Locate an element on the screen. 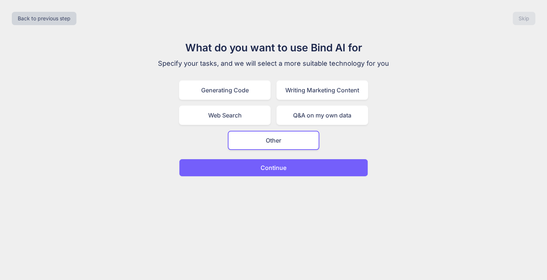 This screenshot has height=280, width=547. div: Writing Marketing Content is located at coordinates (322, 90).